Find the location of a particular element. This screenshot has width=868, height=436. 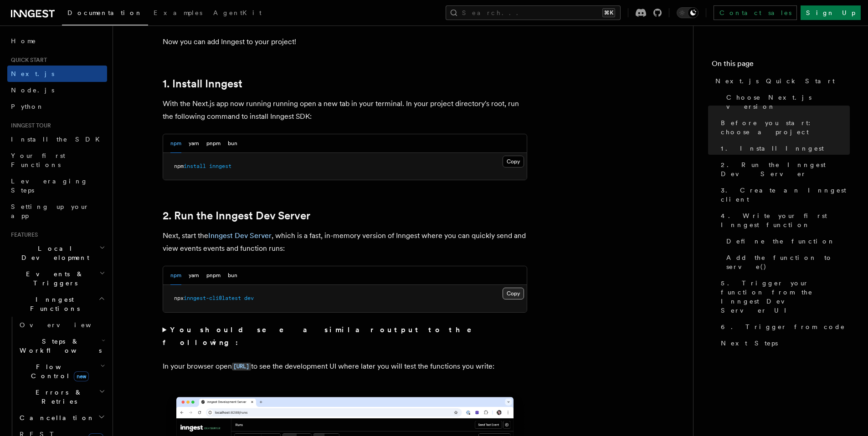

button: Flow Controlnew is located at coordinates (61, 371).